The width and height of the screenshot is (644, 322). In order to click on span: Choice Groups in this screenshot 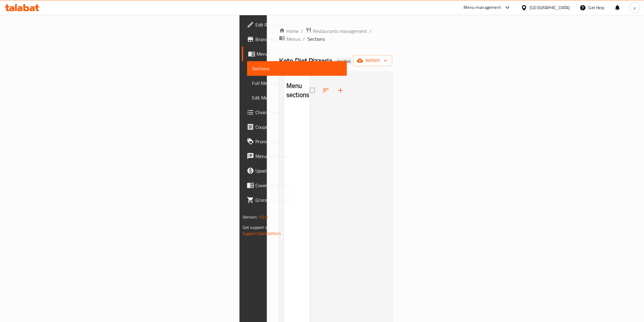, I will do `click(299, 112)`.